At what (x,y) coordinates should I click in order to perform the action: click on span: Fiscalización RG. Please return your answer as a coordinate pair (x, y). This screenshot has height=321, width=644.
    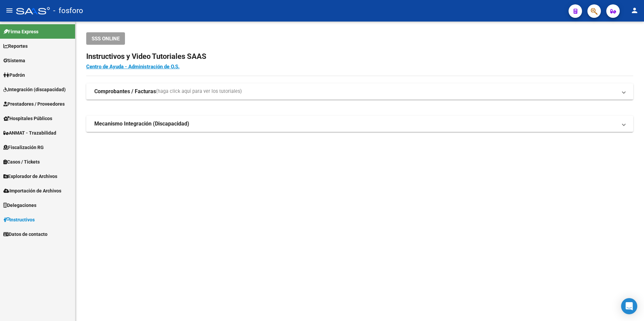
    Looking at the image, I should click on (24, 147).